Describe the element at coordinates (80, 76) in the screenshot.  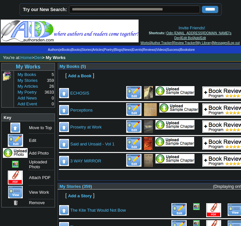
I see `font: Add a Book` at that location.